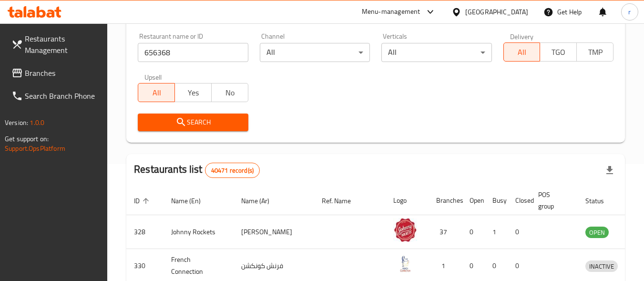 The image size is (644, 281). I want to click on span: OPEN, so click(597, 233).